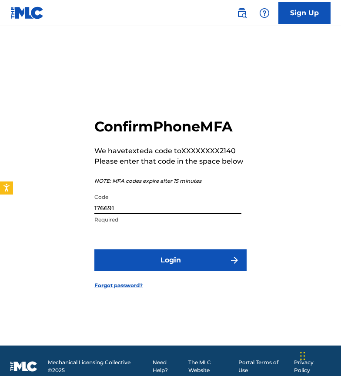 This screenshot has width=341, height=376. What do you see at coordinates (303, 356) in the screenshot?
I see `div: Drag` at bounding box center [303, 356].